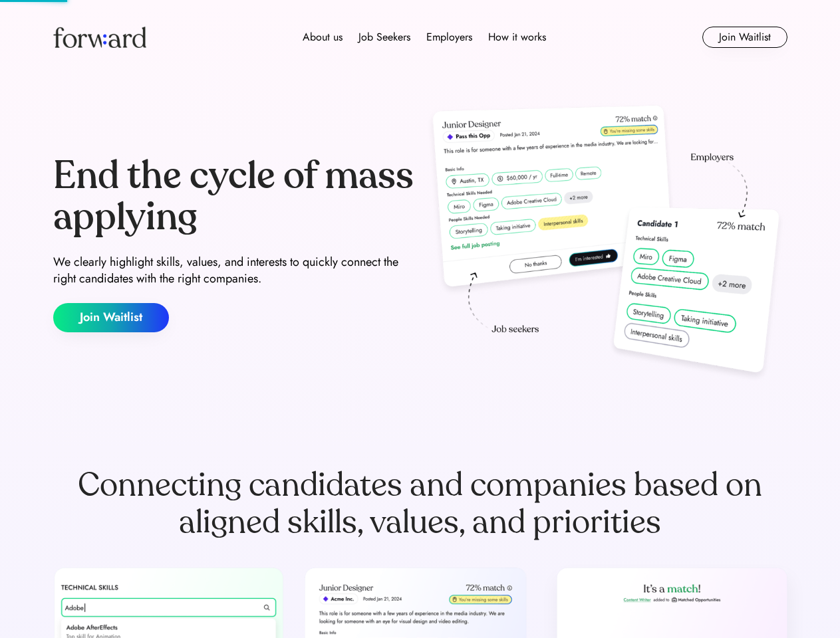 This screenshot has width=840, height=638. What do you see at coordinates (449, 38) in the screenshot?
I see `div: Employers` at bounding box center [449, 38].